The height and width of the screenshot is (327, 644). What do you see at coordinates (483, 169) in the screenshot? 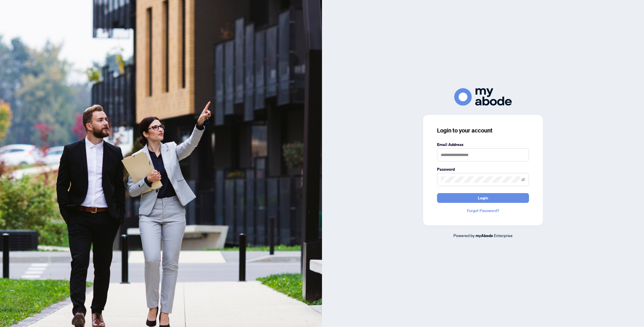
I see `label: Password` at bounding box center [483, 169].